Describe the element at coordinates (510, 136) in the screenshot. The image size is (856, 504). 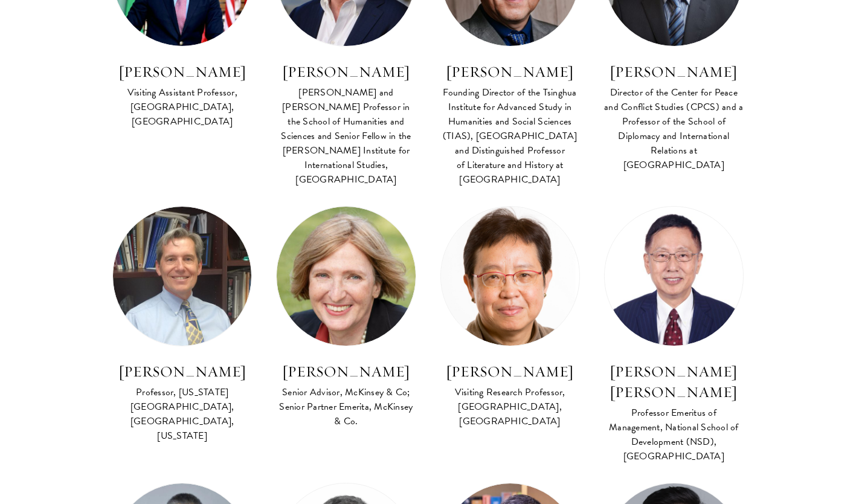
I see `div: Founding Director of the Tsinghua Institute for Advanced Study in Humanities and Social Sciences ...` at that location.